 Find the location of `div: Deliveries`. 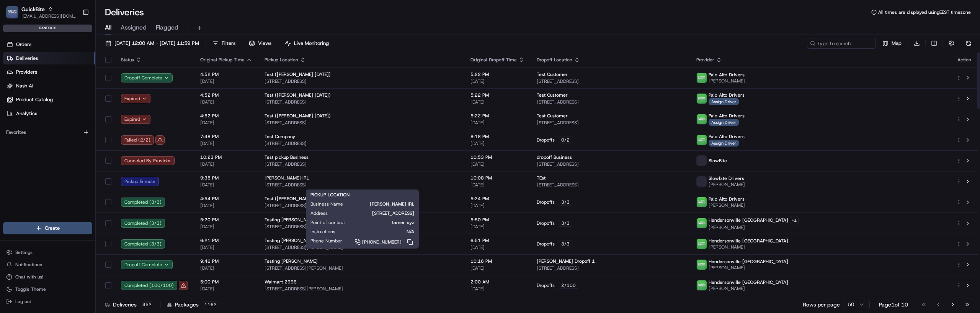

div: Deliveries is located at coordinates (129, 305).